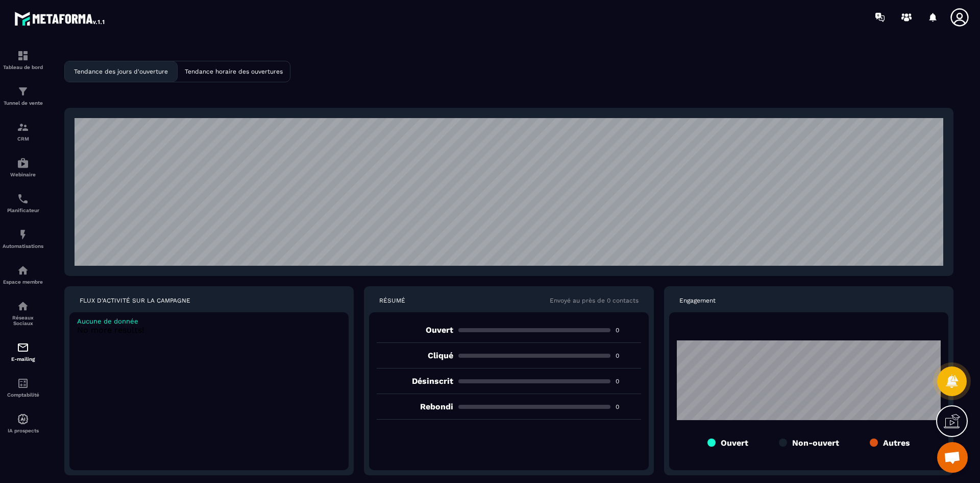 The height and width of the screenshot is (483, 980). What do you see at coordinates (23, 430) in the screenshot?
I see `p: IA prospects` at bounding box center [23, 430].